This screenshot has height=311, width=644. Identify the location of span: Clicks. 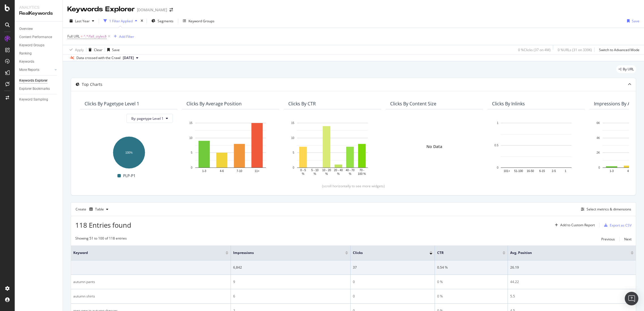
(387, 253).